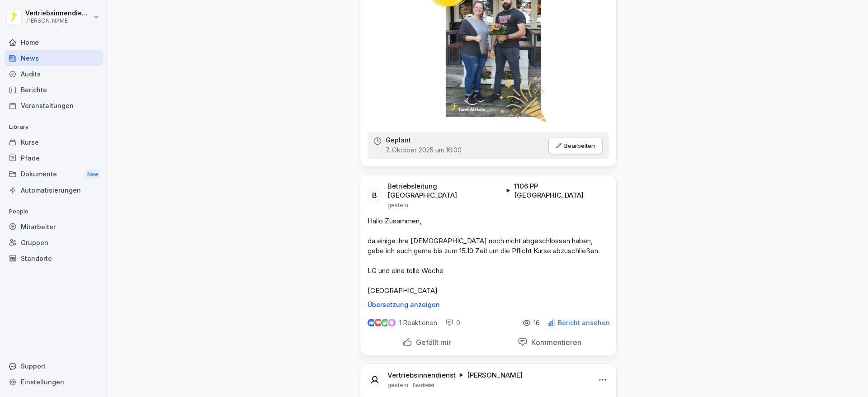 The width and height of the screenshot is (868, 397). Describe the element at coordinates (54, 90) in the screenshot. I see `a: Berichte` at that location.